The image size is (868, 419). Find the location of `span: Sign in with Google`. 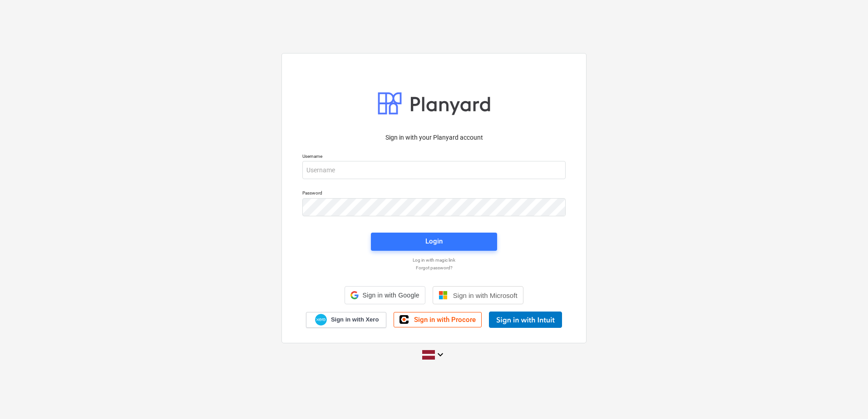

span: Sign in with Google is located at coordinates (390, 296).